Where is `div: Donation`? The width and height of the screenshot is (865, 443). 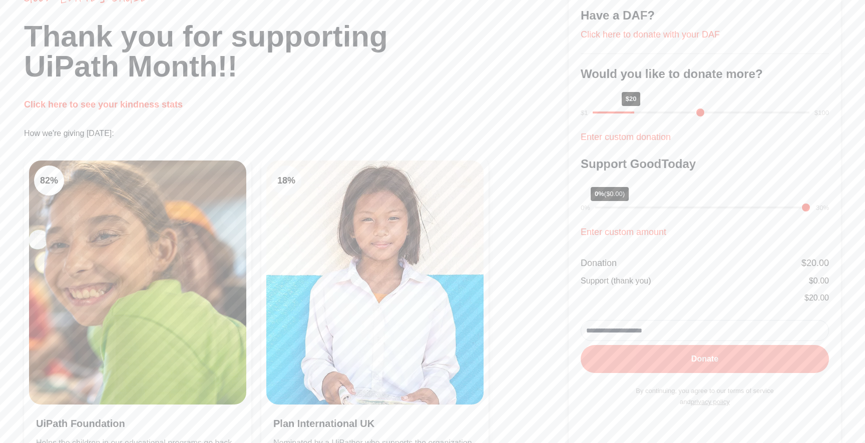
div: Donation is located at coordinates (598, 263).